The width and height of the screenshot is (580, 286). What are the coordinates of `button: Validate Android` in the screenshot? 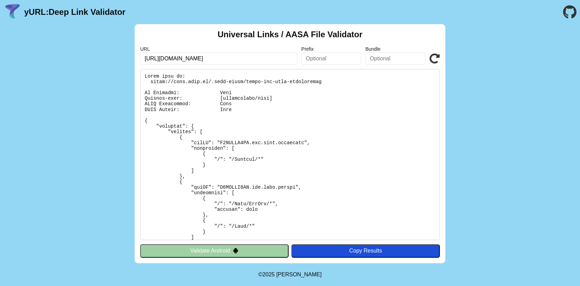 It's located at (214, 251).